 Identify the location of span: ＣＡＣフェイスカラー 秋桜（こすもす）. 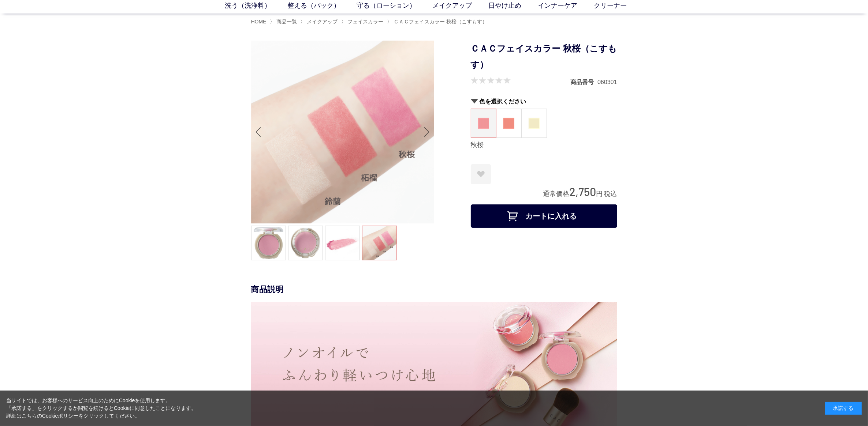
(440, 21).